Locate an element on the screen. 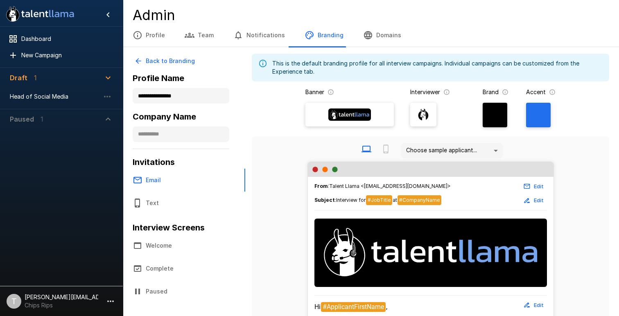  p: Brand is located at coordinates (491, 92).